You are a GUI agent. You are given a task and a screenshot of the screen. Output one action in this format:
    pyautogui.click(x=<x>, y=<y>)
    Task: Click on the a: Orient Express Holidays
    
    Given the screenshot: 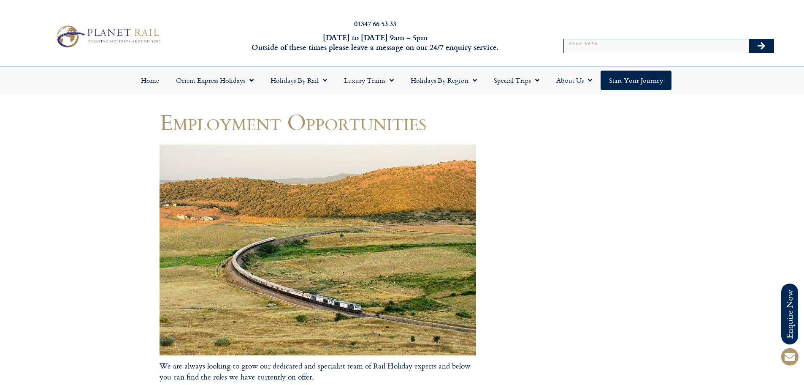 What is the action you would take?
    pyautogui.click(x=215, y=80)
    